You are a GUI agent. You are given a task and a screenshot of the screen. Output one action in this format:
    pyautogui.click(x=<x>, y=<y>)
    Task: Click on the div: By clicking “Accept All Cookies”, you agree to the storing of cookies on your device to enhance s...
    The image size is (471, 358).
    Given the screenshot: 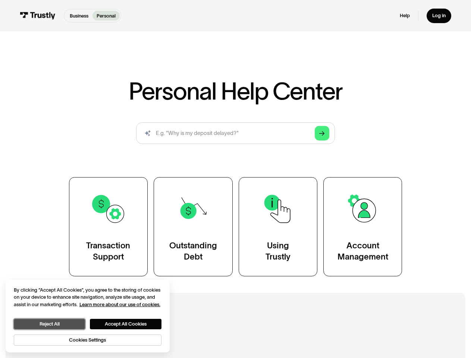 What is the action you would take?
    pyautogui.click(x=88, y=297)
    